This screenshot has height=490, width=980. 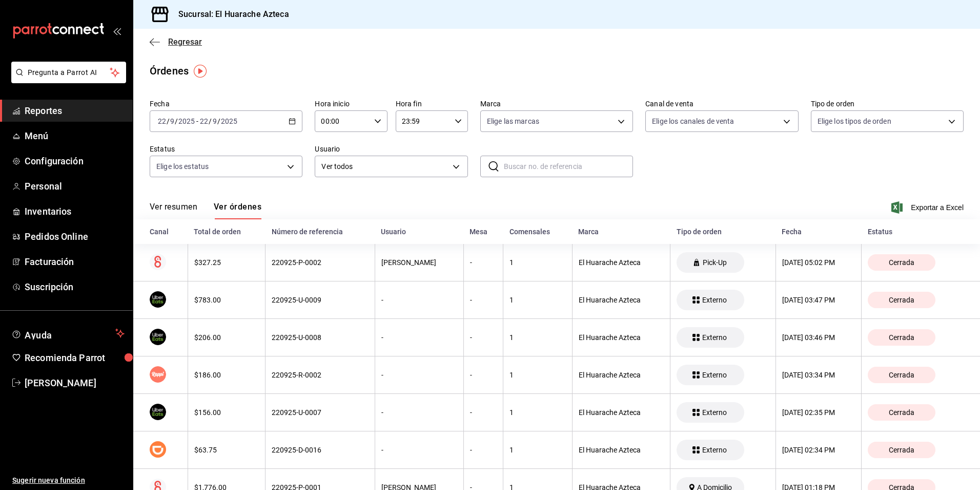 I want to click on button: Ver resumen, so click(x=173, y=210).